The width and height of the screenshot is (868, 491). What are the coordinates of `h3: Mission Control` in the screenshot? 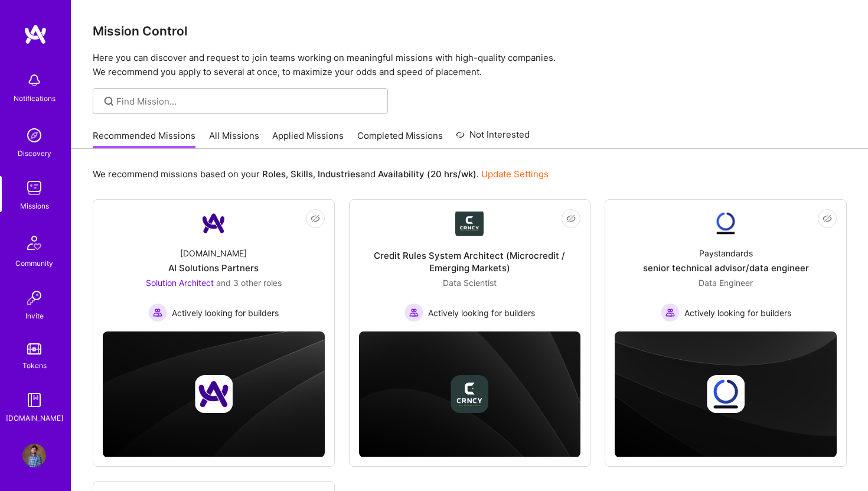 It's located at (469, 31).